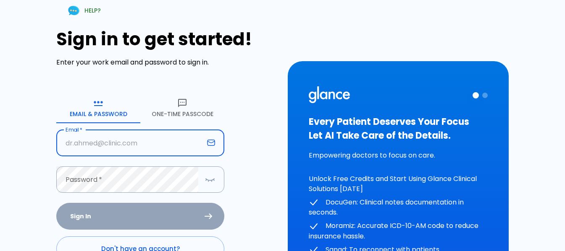 This screenshot has width=565, height=251. What do you see at coordinates (74, 130) in the screenshot?
I see `label: Email` at bounding box center [74, 130].